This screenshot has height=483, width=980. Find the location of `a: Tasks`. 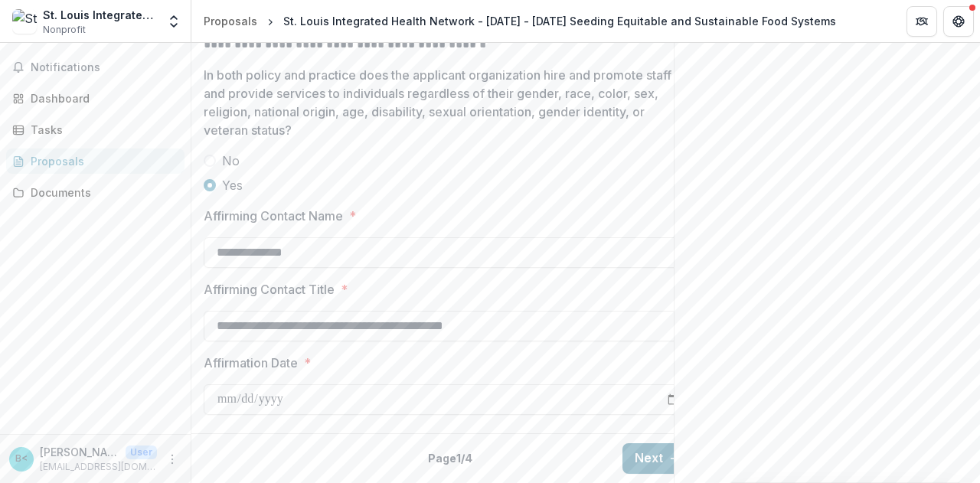

a: Tasks is located at coordinates (95, 130).